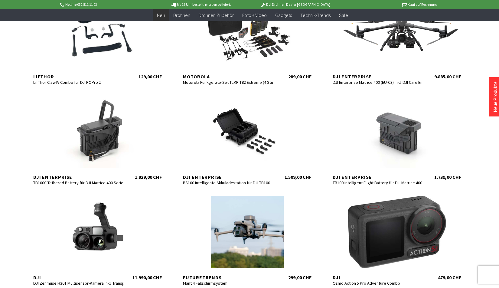 Image resolution: width=499 pixels, height=288 pixels. I want to click on a: Drohnen, so click(182, 15).